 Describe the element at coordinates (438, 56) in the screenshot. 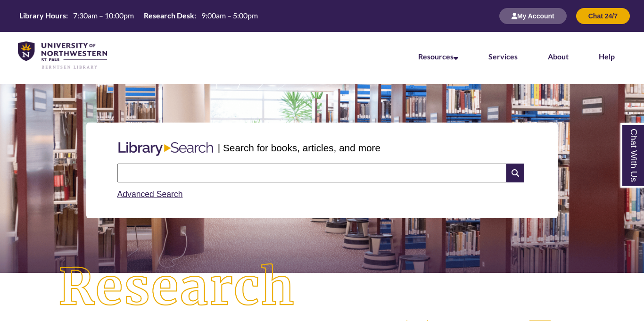

I see `a: Resources` at that location.